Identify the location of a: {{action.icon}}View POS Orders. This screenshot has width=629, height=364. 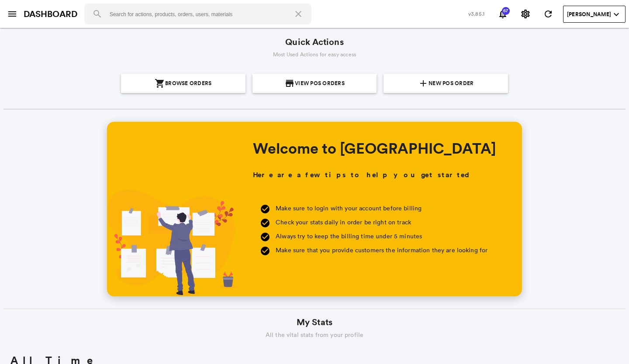
(314, 83).